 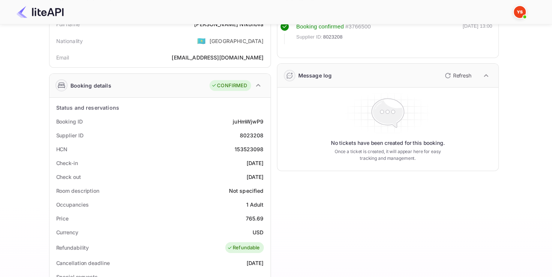 What do you see at coordinates (70, 135) in the screenshot?
I see `div: Supplier ID` at bounding box center [70, 135].